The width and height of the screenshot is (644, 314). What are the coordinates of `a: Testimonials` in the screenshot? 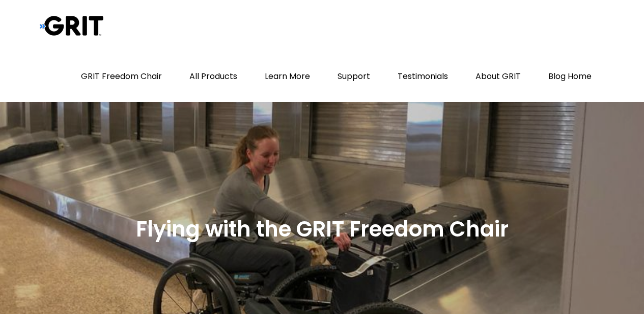 It's located at (423, 77).